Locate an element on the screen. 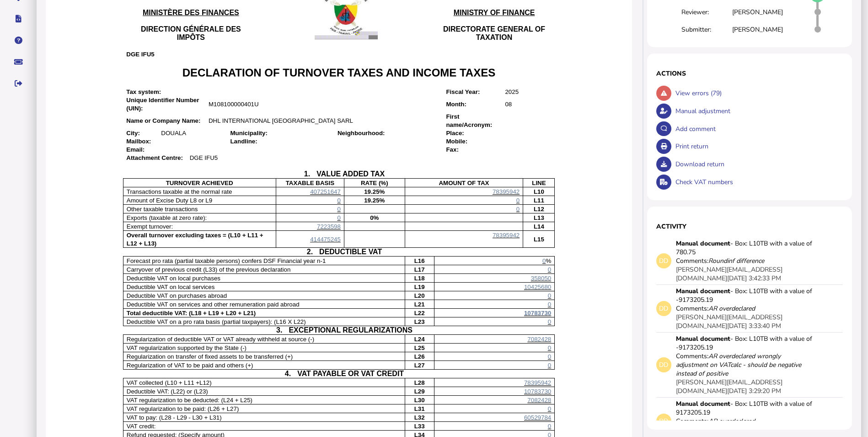  span: Name or Company Name: is located at coordinates (164, 120).